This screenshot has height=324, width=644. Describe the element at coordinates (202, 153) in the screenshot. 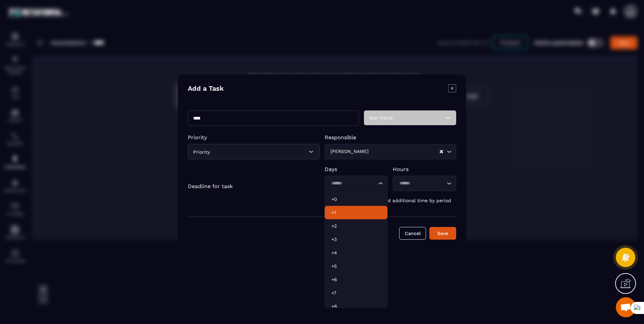

I see `span: Priority` at that location.